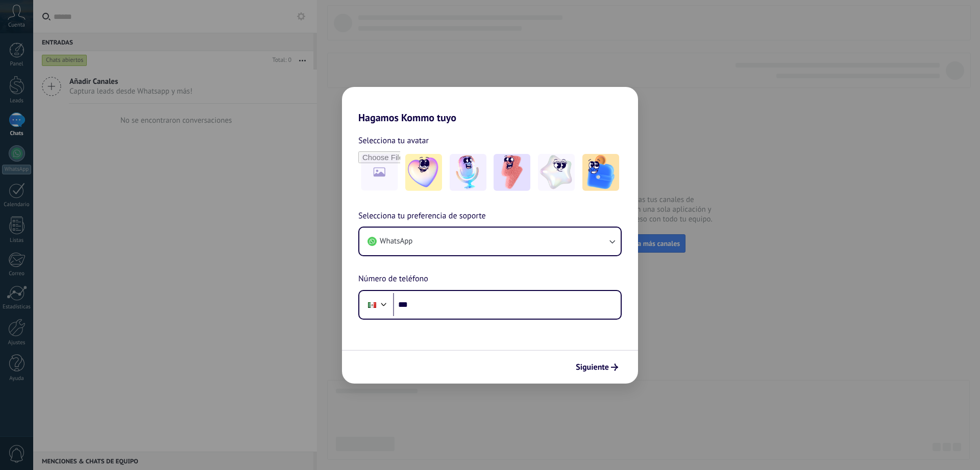 This screenshot has height=470, width=980. Describe the element at coordinates (556, 172) in the screenshot. I see `img: -4.jpeg` at that location.